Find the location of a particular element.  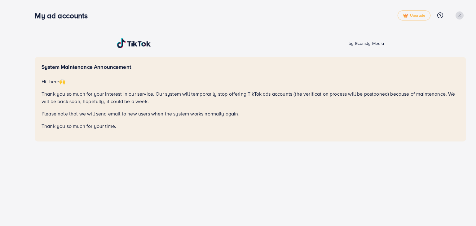

a: tickUpgrade is located at coordinates (414, 15).